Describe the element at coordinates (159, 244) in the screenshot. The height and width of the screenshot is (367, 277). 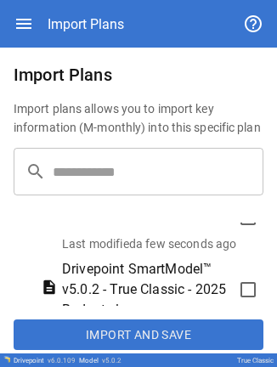
I see `p: Last modified a few seconds ago` at that location.